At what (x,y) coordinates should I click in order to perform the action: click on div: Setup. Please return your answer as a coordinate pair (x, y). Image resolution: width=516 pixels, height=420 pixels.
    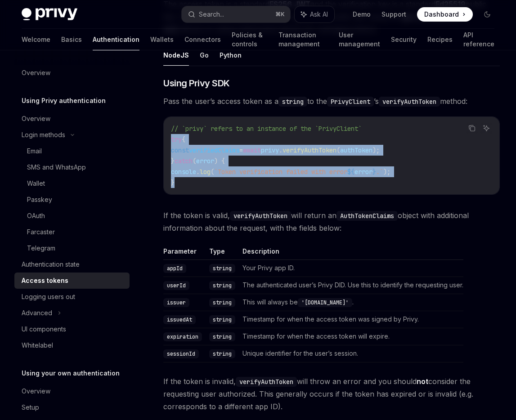
    Looking at the image, I should click on (30, 408).